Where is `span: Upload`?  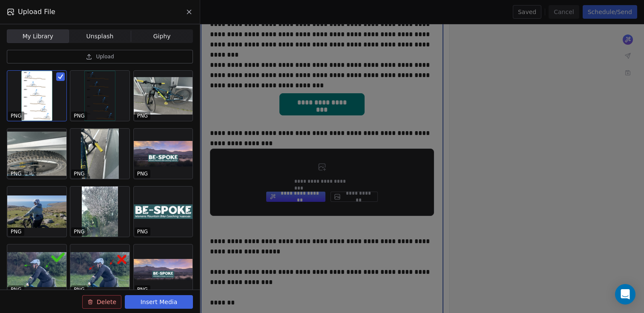
span: Upload is located at coordinates (105, 57).